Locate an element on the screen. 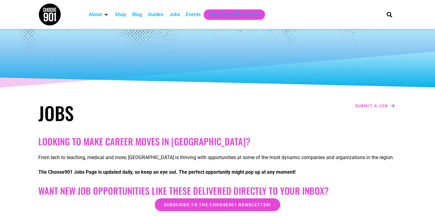  nav: Main nav is located at coordinates (231, 15).